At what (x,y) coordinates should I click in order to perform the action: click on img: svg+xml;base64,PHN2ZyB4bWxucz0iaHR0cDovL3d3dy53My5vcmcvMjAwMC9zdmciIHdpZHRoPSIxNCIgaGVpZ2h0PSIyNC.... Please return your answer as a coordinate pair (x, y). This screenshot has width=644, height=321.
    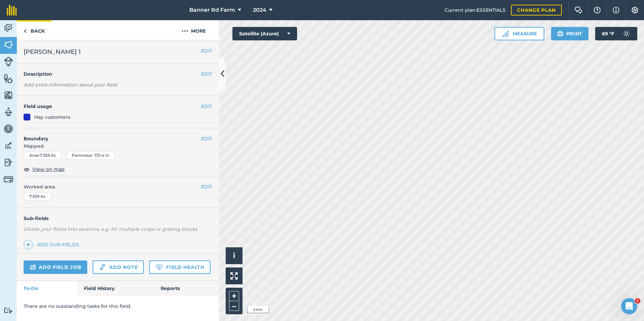
    Looking at the image, I should click on (28, 244).